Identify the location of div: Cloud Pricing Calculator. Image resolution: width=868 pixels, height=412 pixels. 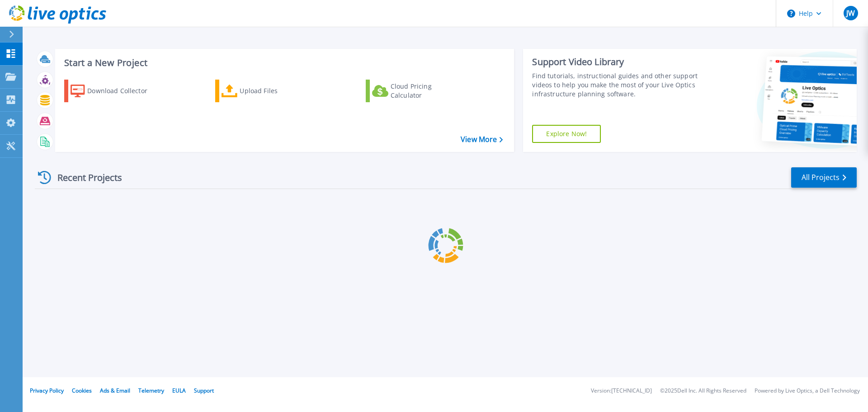
(427, 91).